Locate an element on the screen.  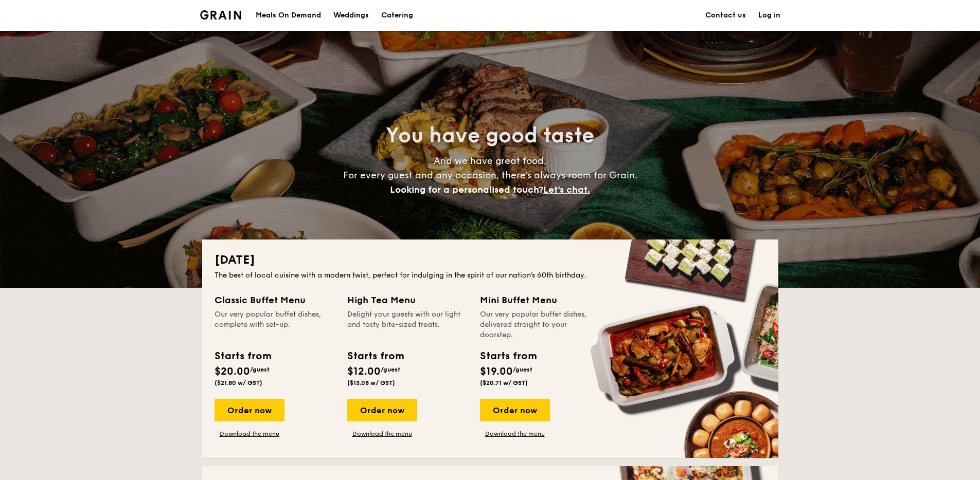
span: ($21.80 w/ GST) is located at coordinates (239, 383).